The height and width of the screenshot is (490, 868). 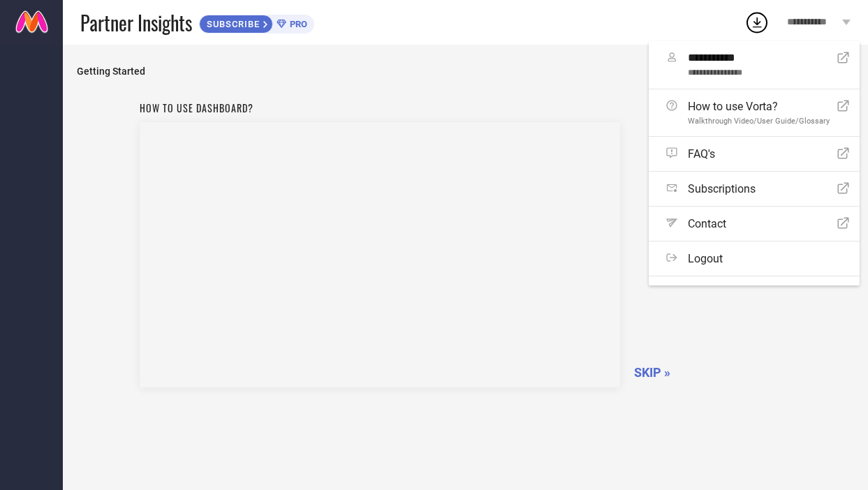 I want to click on span: Contact, so click(x=706, y=224).